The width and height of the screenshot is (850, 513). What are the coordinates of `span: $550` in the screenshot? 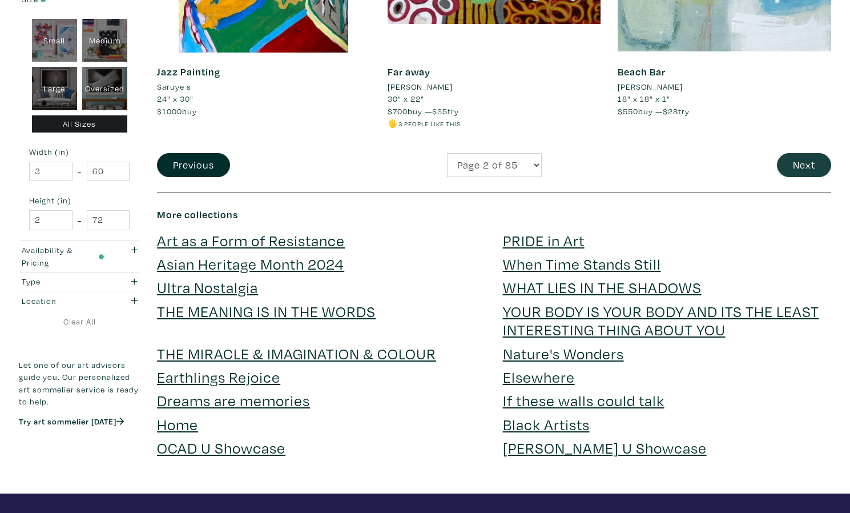 It's located at (628, 111).